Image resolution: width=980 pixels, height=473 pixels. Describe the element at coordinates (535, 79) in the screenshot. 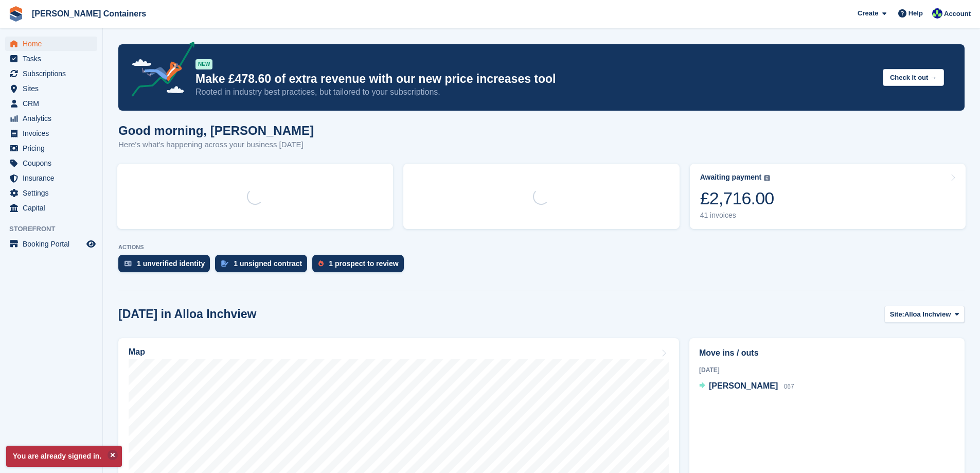

I see `p: Make £478.60 of extra revenue with our new price increases tool` at that location.